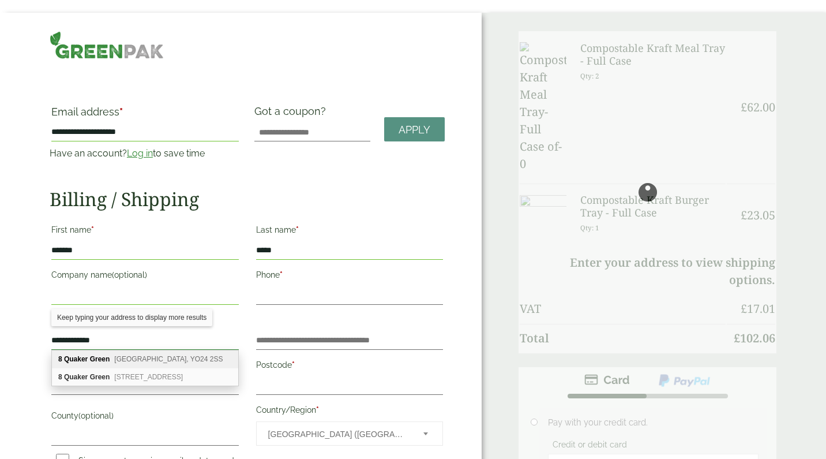  What do you see at coordinates (145, 417) in the screenshot?
I see `label: County` at bounding box center [145, 417].